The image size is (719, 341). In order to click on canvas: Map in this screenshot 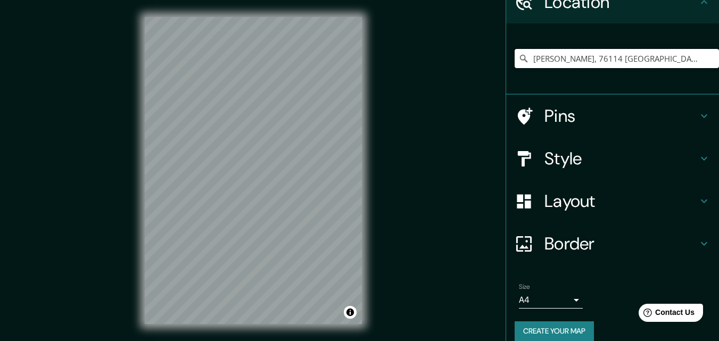, I will do `click(253, 170)`.